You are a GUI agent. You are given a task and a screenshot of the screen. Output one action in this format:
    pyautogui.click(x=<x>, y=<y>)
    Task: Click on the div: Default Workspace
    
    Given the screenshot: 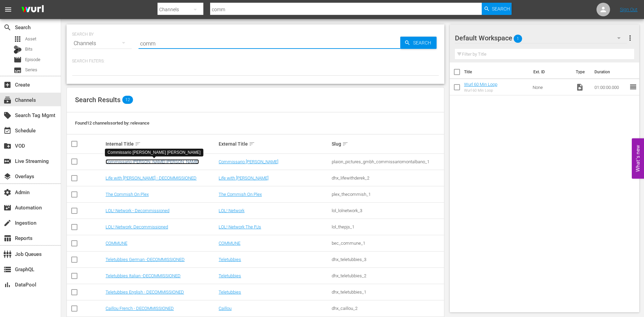 What is the action you would take?
    pyautogui.click(x=541, y=38)
    